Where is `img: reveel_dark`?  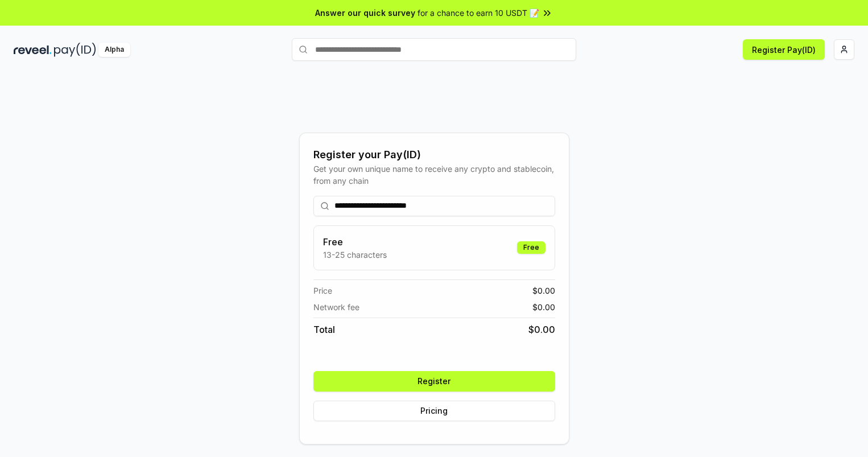 img: reveel_dark is located at coordinates (32, 49).